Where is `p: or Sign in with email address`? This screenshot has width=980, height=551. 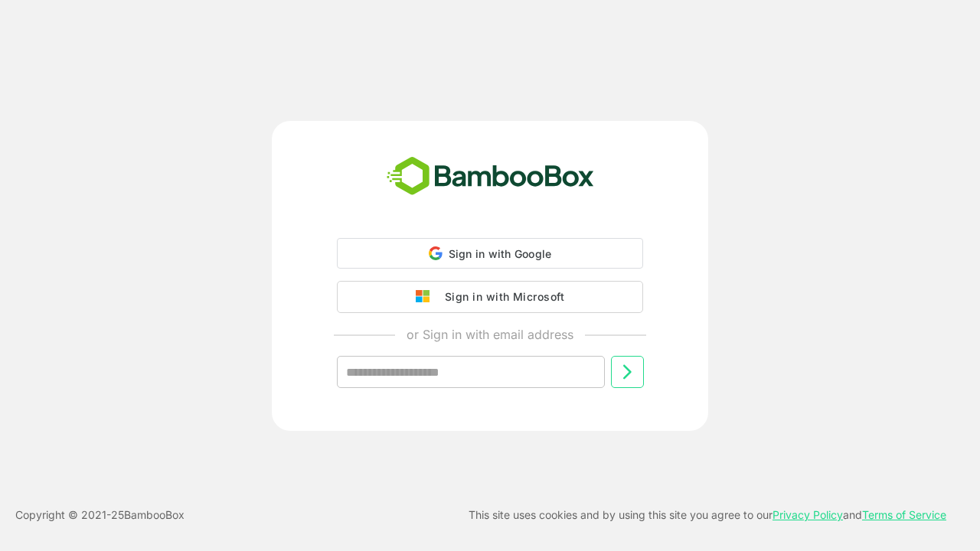
p: or Sign in with email address is located at coordinates (490, 334).